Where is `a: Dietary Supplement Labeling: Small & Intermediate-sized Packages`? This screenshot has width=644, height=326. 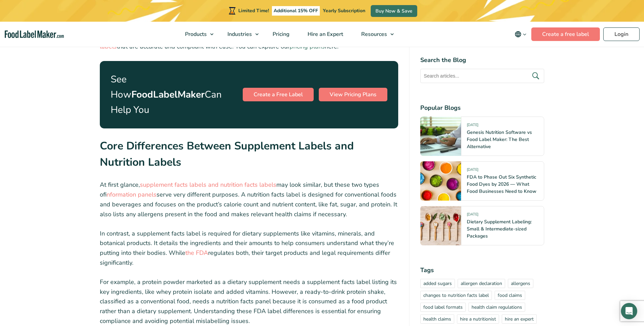 a: Dietary Supplement Labeling: Small & Intermediate-sized Packages is located at coordinates (499, 229).